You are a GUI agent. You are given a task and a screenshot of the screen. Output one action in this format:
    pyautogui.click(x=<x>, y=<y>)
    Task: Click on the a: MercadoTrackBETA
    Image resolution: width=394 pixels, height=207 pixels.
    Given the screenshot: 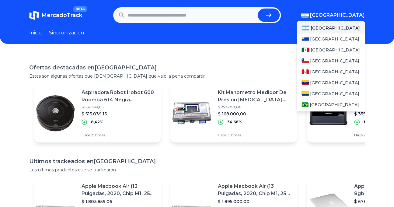 What is the action you would take?
    pyautogui.click(x=56, y=15)
    